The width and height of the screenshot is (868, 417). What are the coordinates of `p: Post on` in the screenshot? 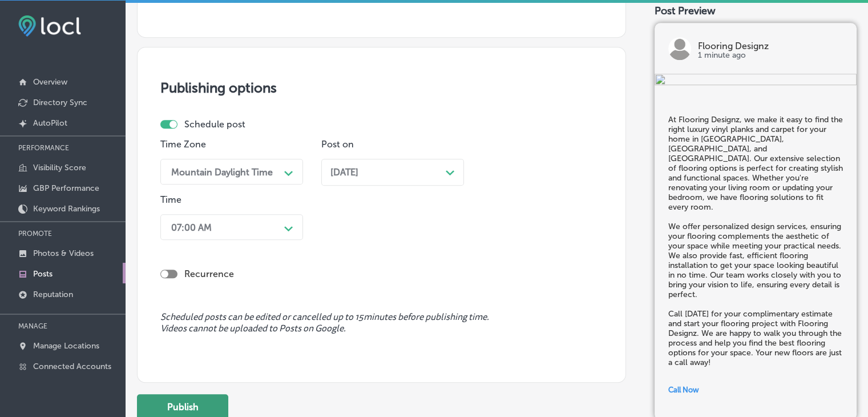 It's located at (393, 144).